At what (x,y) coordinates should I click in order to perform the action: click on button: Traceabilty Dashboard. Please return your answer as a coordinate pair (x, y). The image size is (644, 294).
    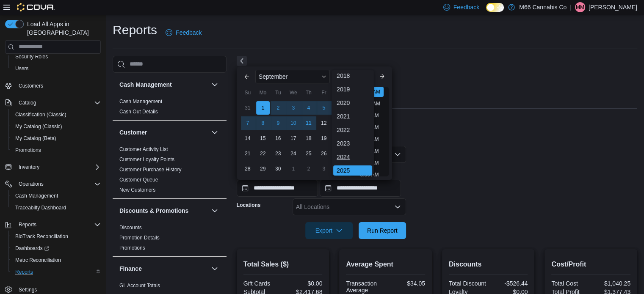
    Looking at the image, I should click on (56, 208).